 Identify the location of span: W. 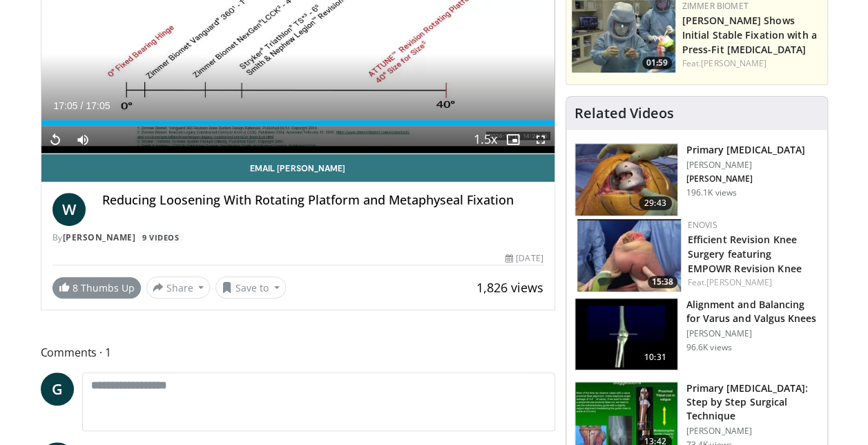
(69, 209).